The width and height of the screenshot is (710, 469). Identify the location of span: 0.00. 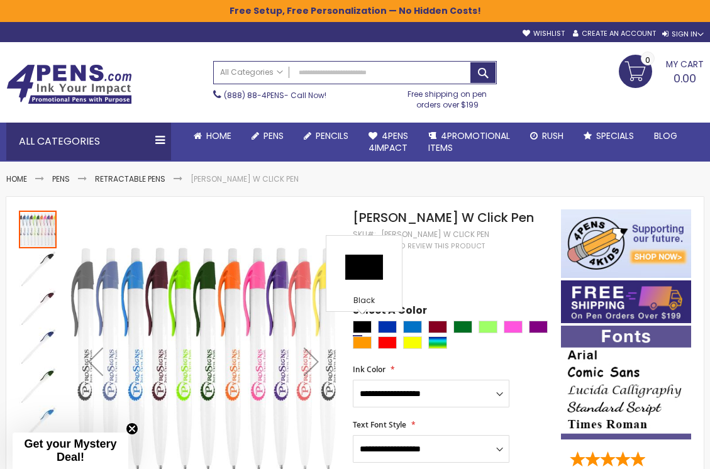
(685, 78).